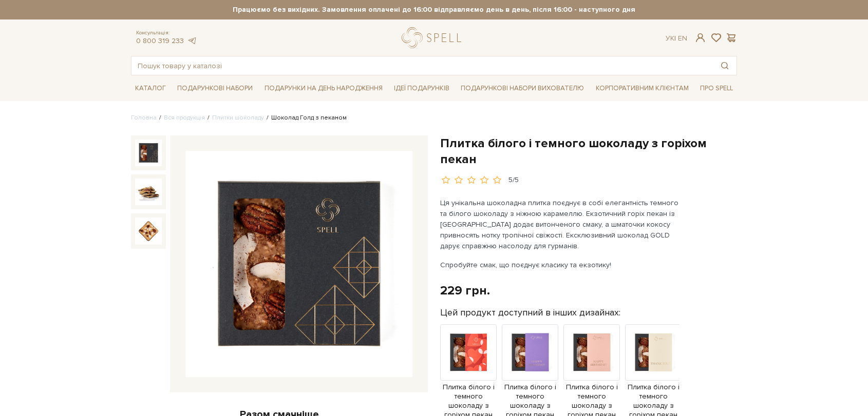  Describe the element at coordinates (514, 180) in the screenshot. I see `div: 5/5` at that location.